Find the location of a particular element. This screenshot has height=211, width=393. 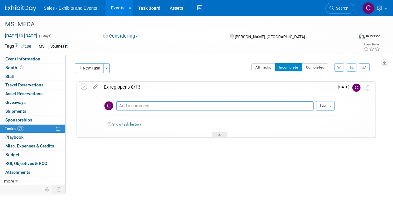

span: Booth not reserved yet is located at coordinates (22, 67).